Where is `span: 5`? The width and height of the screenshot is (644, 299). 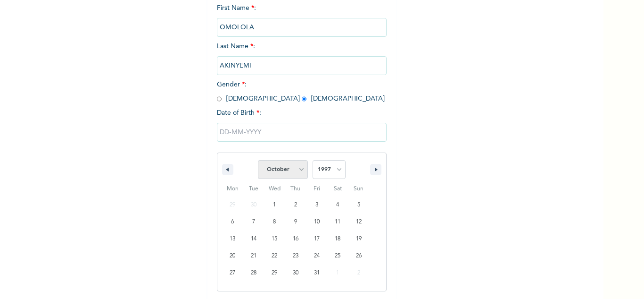
span: 5 is located at coordinates (359, 205).